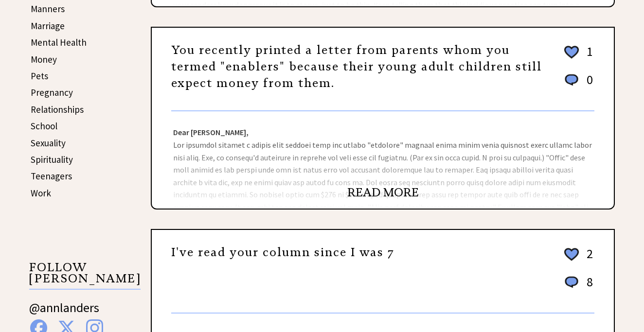 Image resolution: width=644 pixels, height=332 pixels. What do you see at coordinates (44, 59) in the screenshot?
I see `a: Money` at bounding box center [44, 59].